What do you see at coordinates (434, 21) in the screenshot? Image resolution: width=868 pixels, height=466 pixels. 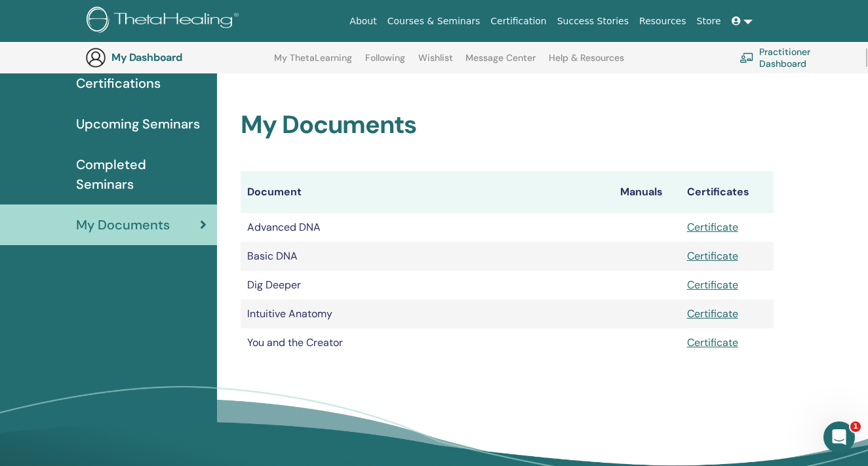 I see `a: Courses & Seminars` at bounding box center [434, 21].